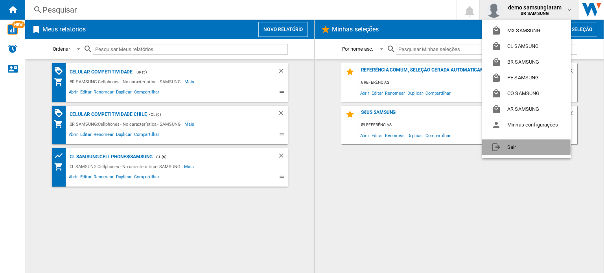 The image size is (604, 273). What do you see at coordinates (527, 46) in the screenshot?
I see `md-menu-item: CL SAMSUNG` at bounding box center [527, 46].